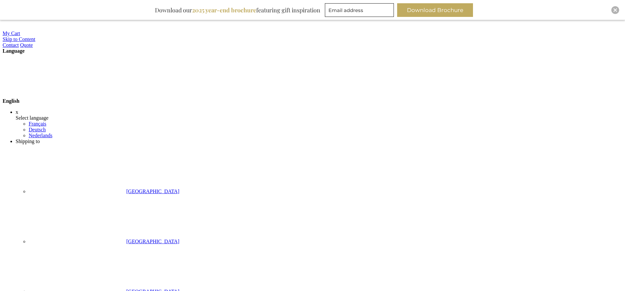 The image size is (625, 291). I want to click on a: Nederlands, so click(40, 135).